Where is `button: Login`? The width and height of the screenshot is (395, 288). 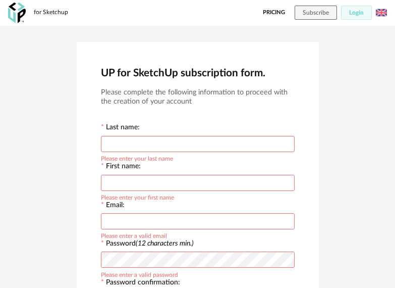 button: Login is located at coordinates (356, 13).